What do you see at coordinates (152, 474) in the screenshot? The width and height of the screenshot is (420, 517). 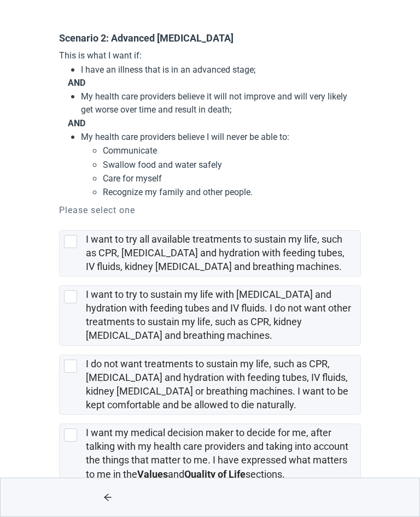 I see `strong: Values` at bounding box center [152, 474].